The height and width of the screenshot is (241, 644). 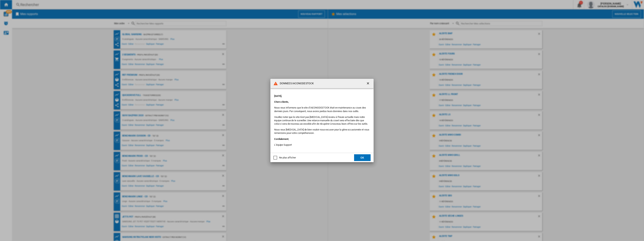 I want to click on div: Ne plus afficher, so click(x=287, y=158).